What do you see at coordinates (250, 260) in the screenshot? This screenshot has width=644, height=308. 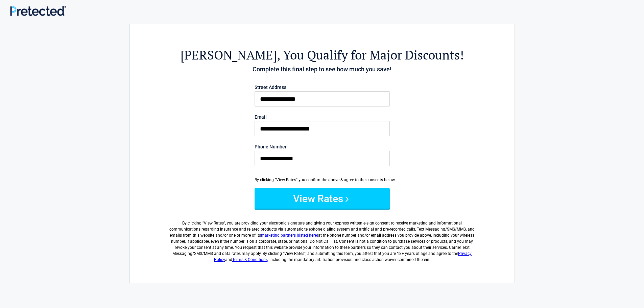 I see `a: Terms & Conditions` at bounding box center [250, 260].